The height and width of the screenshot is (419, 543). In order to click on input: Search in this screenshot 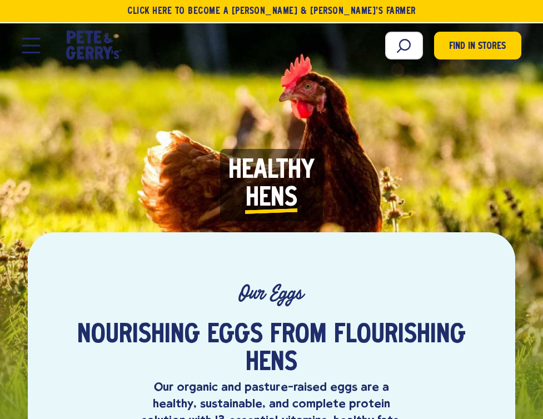, I will do `click(404, 46)`.